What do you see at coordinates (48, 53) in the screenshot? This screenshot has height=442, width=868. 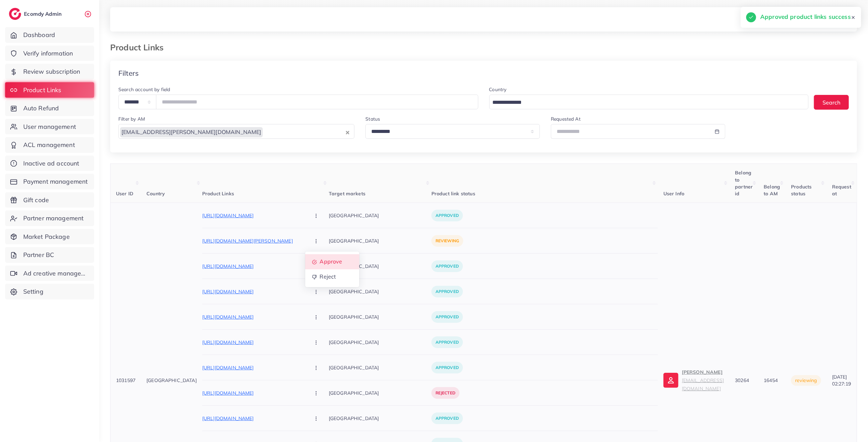 I see `span: Verify information` at bounding box center [48, 53].